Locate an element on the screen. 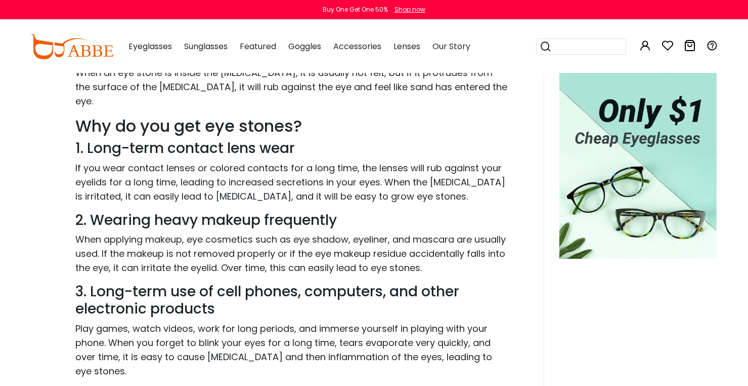 The image size is (748, 386). h2: Why do you get eye stones? is located at coordinates (292, 126).